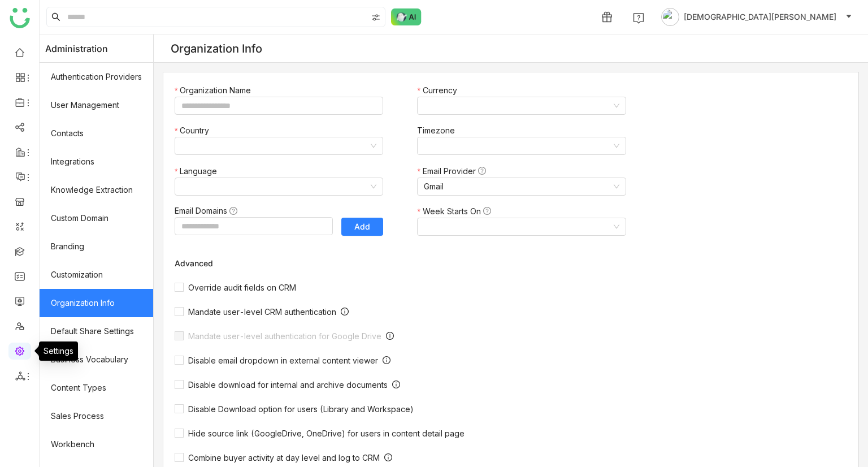  I want to click on label: Week Starts On, so click(457, 211).